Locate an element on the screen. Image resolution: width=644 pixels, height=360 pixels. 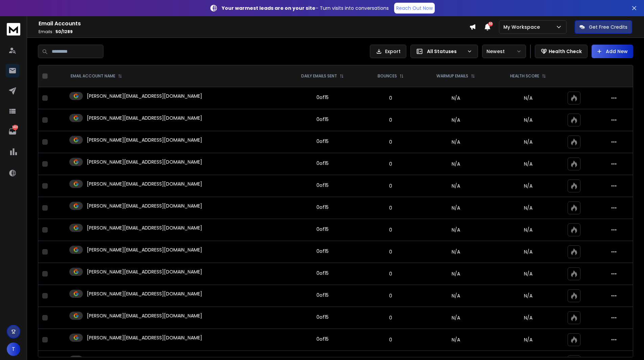
a: Reach Out Now is located at coordinates (415, 8).